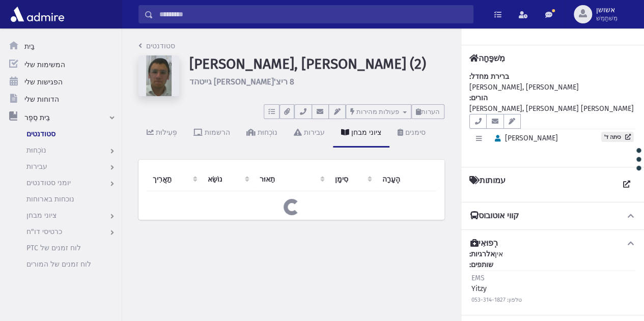 This screenshot has height=321, width=644. I want to click on font: לוח זמנים של המורים, so click(59, 264).